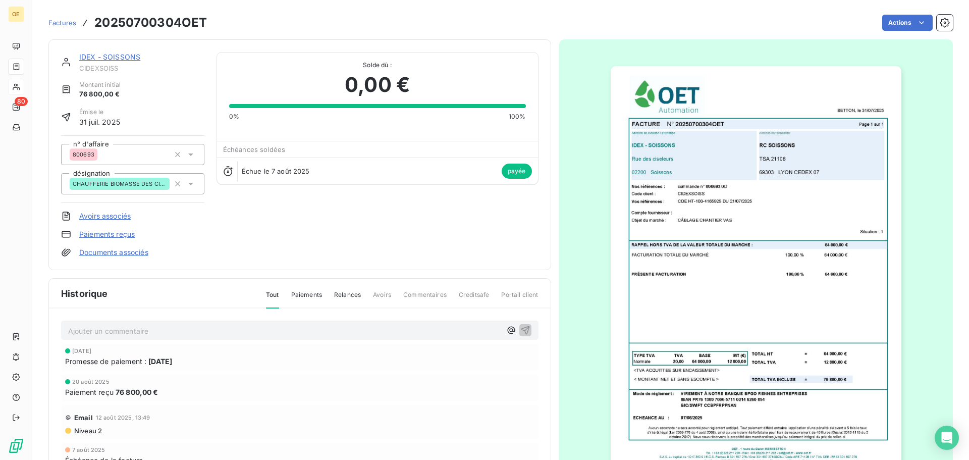 This screenshot has width=969, height=460. What do you see at coordinates (273, 299) in the screenshot?
I see `span: Tout` at bounding box center [273, 299].